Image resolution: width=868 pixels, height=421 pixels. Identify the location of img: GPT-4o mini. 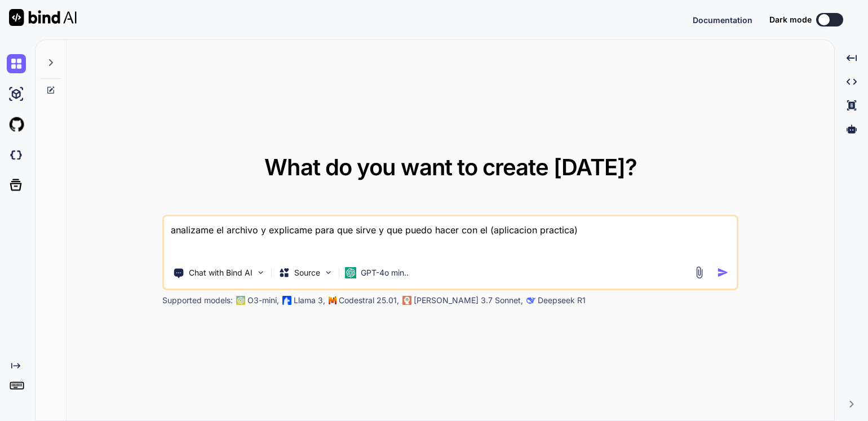
(350, 272).